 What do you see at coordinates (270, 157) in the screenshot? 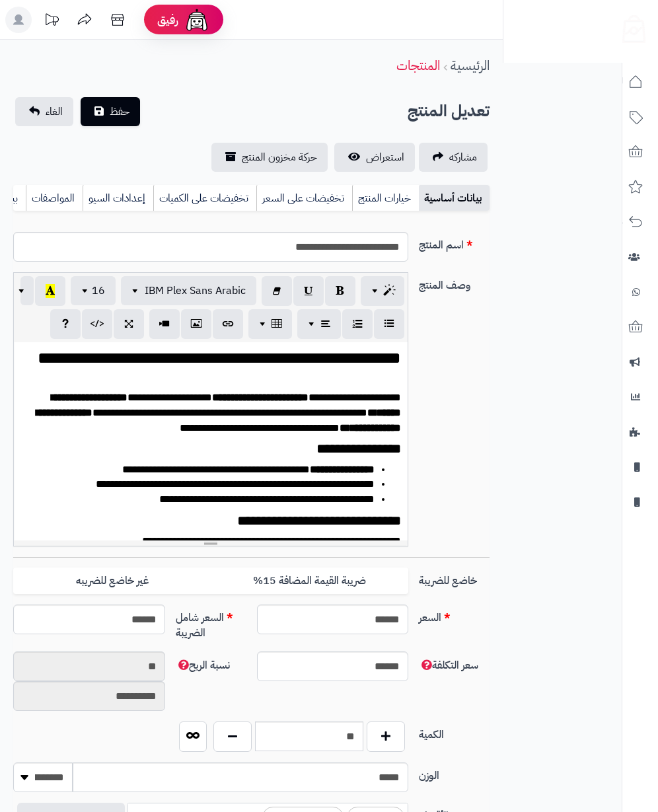
I see `a: حركة مخزون المنتج` at bounding box center [270, 157].